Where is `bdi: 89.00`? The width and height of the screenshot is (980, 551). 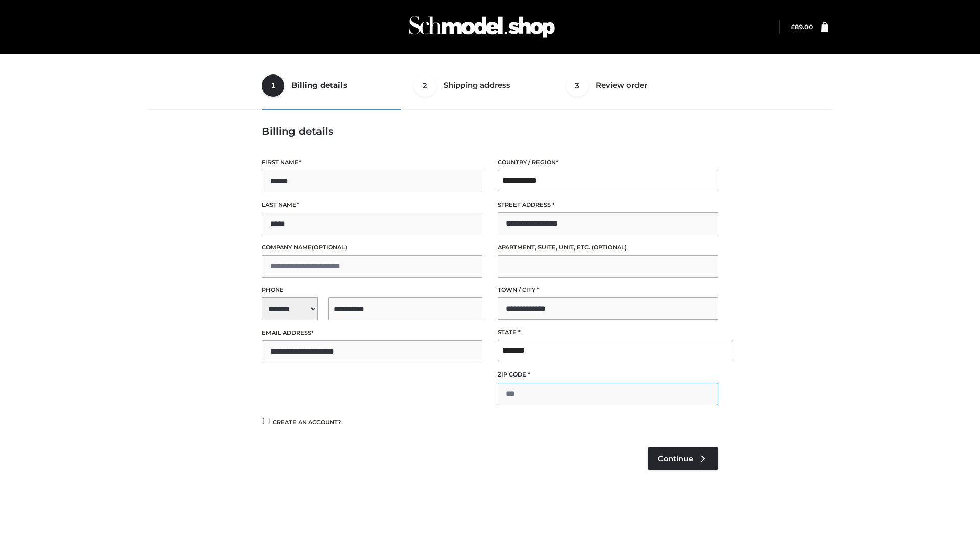
bdi: 89.00 is located at coordinates (801, 26).